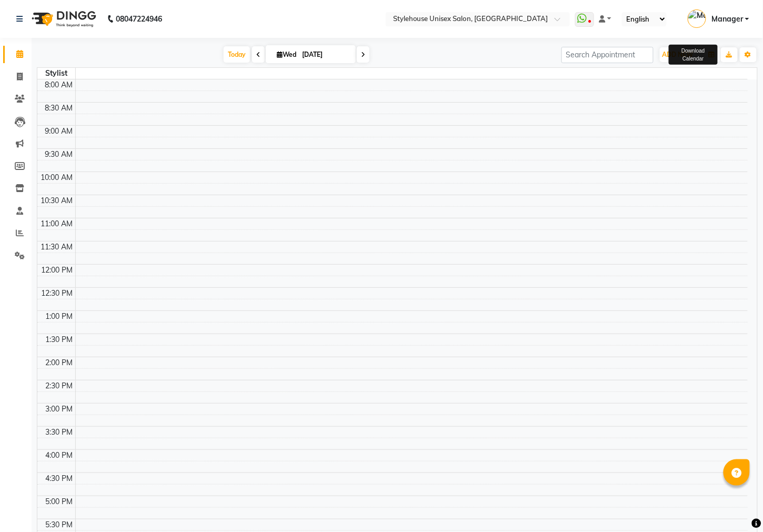  What do you see at coordinates (60, 316) in the screenshot?
I see `div: 1:00 PM` at bounding box center [60, 316].